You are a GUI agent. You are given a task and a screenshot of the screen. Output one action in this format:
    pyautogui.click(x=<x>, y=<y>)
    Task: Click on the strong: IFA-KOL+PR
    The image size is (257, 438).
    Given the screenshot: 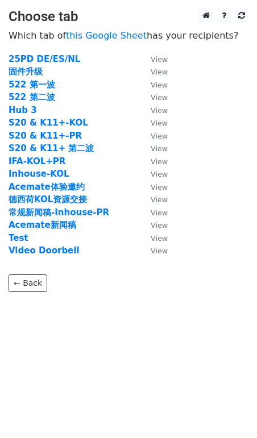 What is the action you would take?
    pyautogui.click(x=37, y=161)
    